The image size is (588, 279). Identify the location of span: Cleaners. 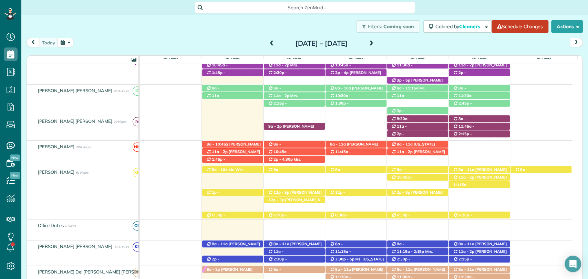
(470, 27).